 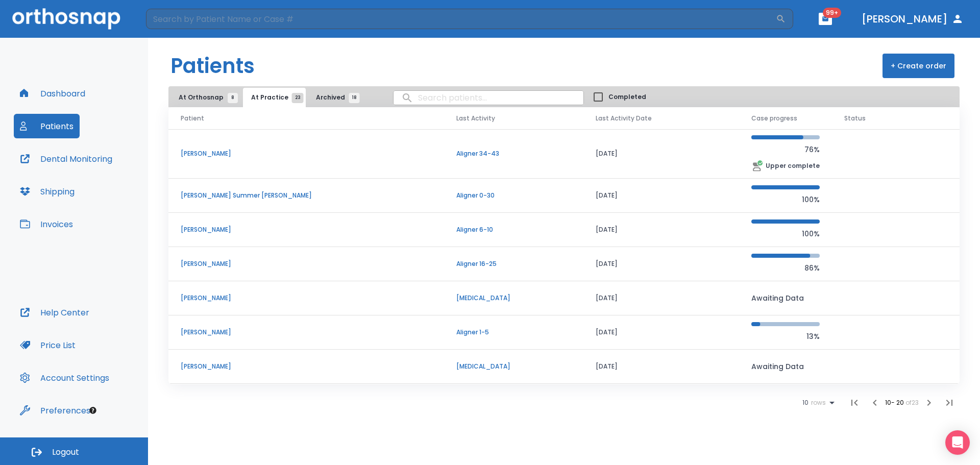 What do you see at coordinates (46, 126) in the screenshot?
I see `a: Patients` at bounding box center [46, 126].